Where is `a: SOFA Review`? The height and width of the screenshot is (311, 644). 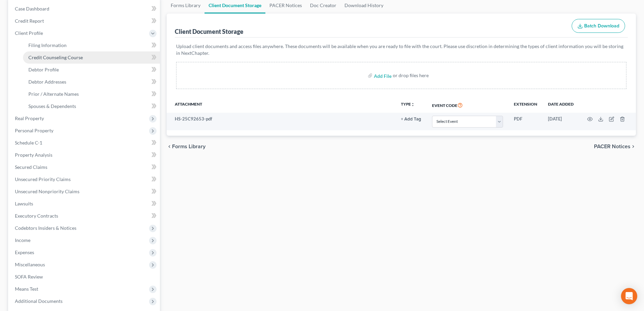 a: SOFA Review is located at coordinates (84, 277).